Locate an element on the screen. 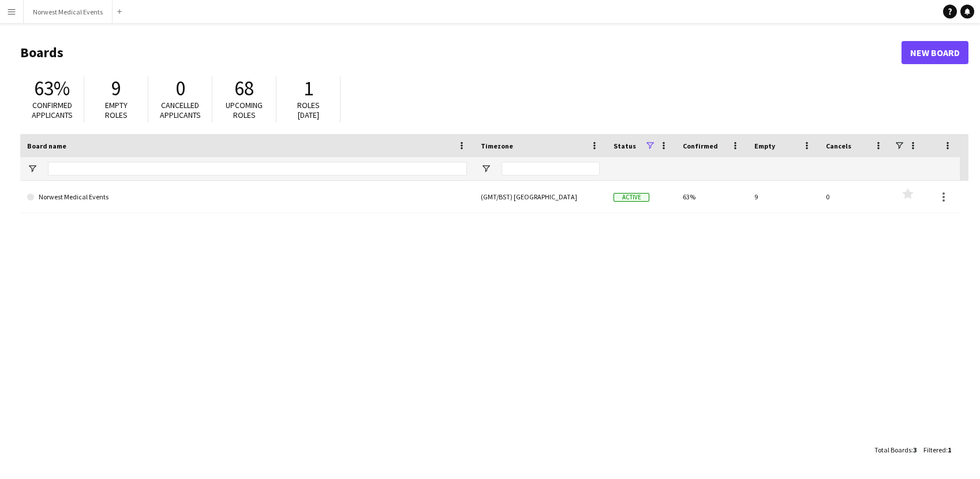  input: Board name Filter Input is located at coordinates (258, 169).